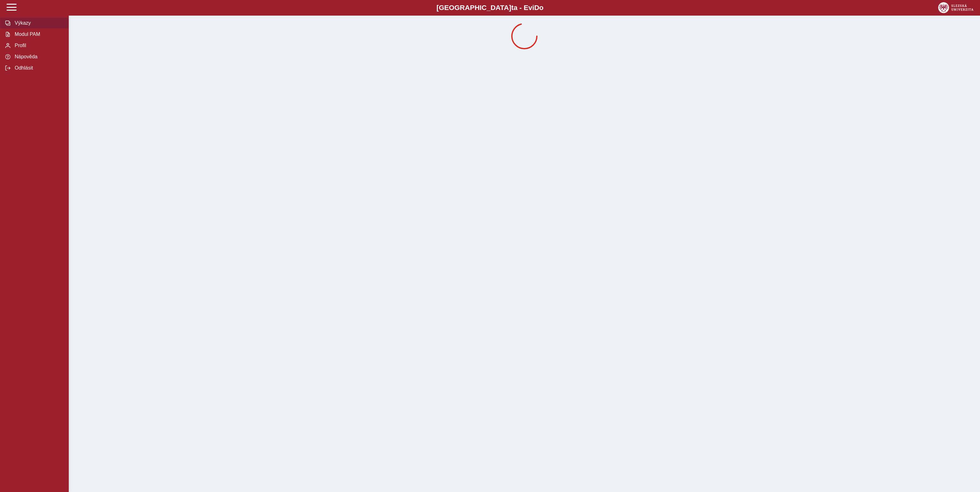  I want to click on span: t, so click(512, 7).